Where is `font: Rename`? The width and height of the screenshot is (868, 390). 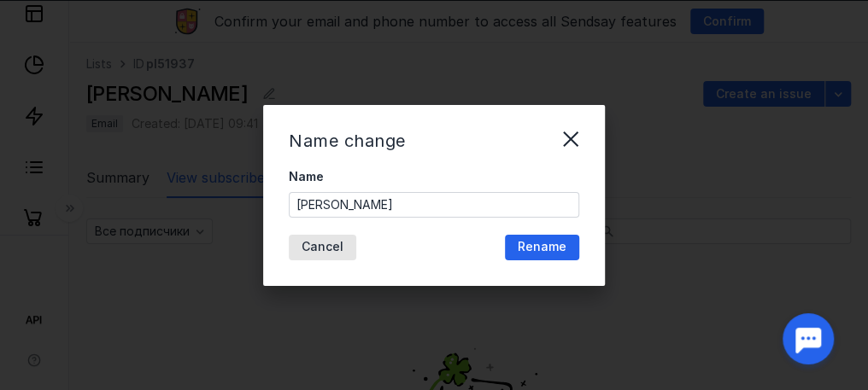 font: Rename is located at coordinates (542, 246).